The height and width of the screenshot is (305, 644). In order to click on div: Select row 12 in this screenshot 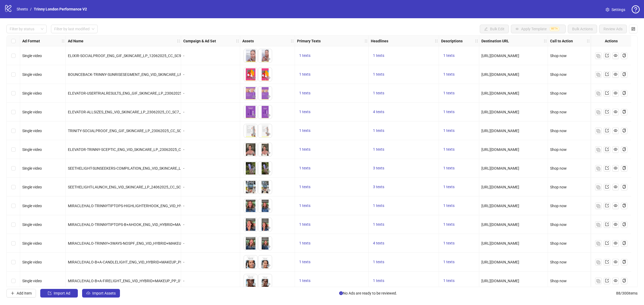, I will do `click(13, 262)`.